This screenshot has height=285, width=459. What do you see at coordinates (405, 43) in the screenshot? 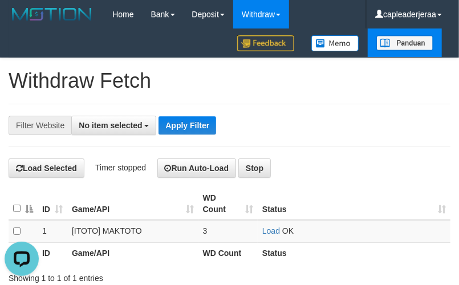
I see `img: panduan.png` at bounding box center [405, 43].